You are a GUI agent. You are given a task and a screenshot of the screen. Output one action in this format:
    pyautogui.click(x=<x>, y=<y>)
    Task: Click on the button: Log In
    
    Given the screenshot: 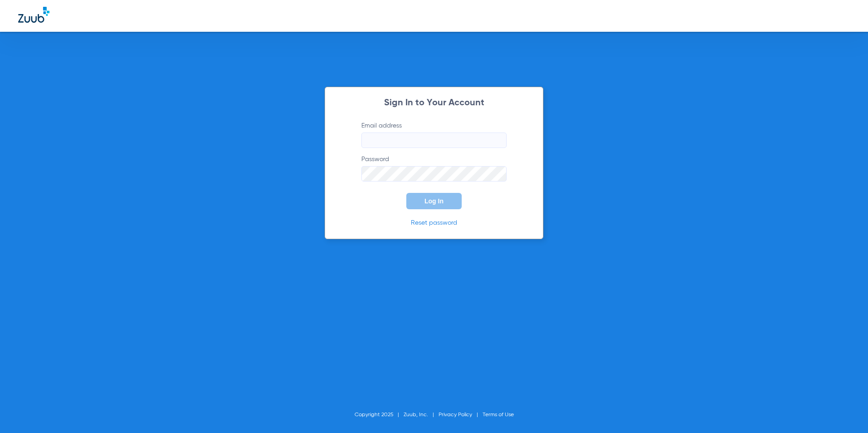 What is the action you would take?
    pyautogui.click(x=434, y=201)
    